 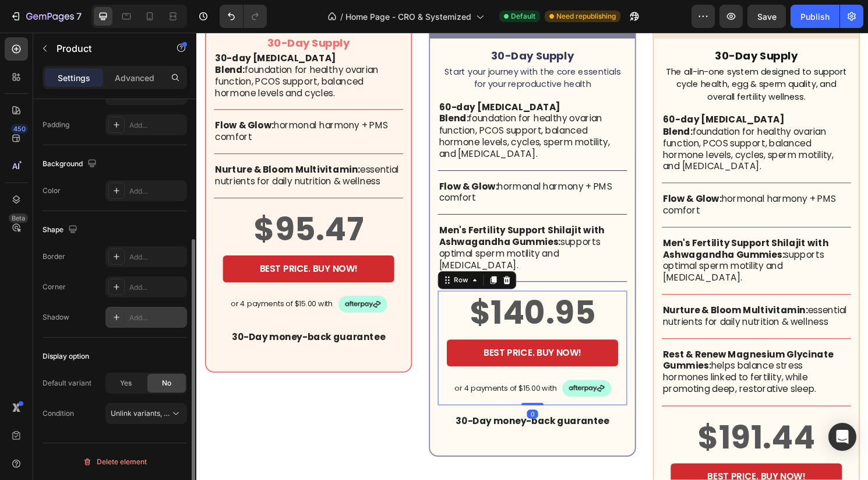 I want to click on p: helps balance stress hormones linked to fertility, while promoting deep, restorative sleep., so click(x=583, y=353).